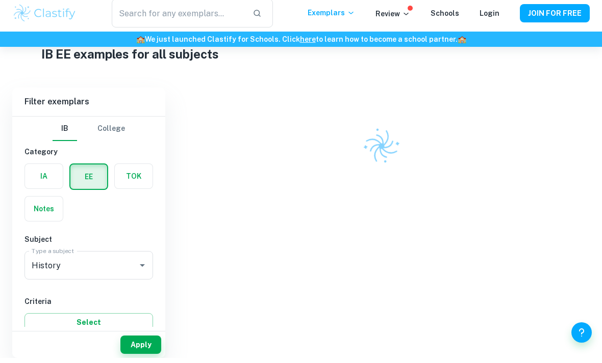 Image resolution: width=602 pixels, height=363 pixels. Describe the element at coordinates (111, 134) in the screenshot. I see `button: College` at that location.